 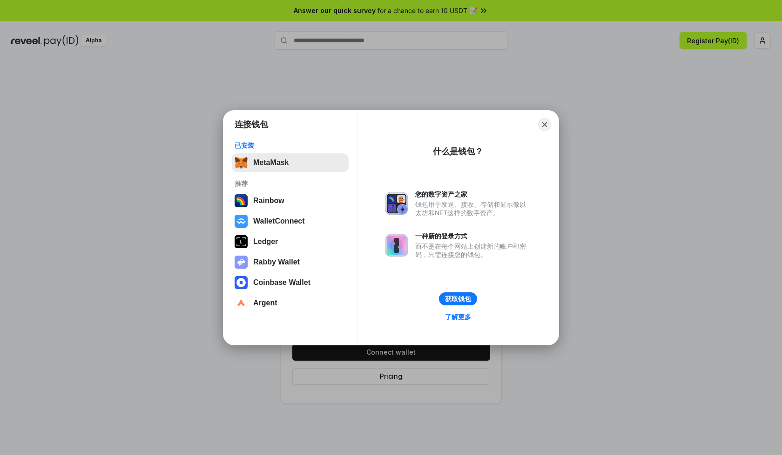 What do you see at coordinates (290, 184) in the screenshot?
I see `div: 推荐` at bounding box center [290, 184].